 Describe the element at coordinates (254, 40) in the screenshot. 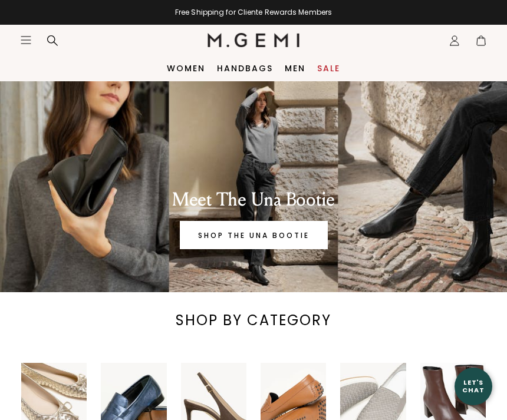

I see `img: M.Gemi` at that location.